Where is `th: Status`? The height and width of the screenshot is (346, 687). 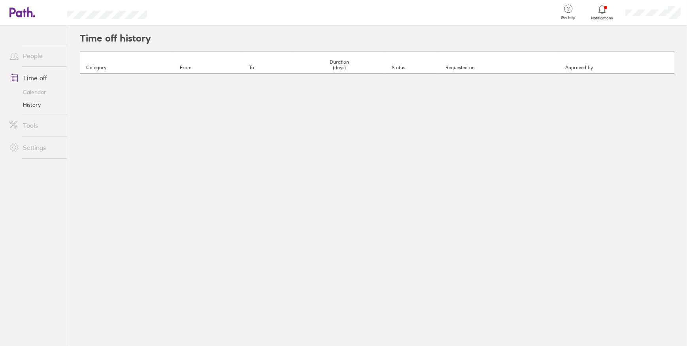
th: Status is located at coordinates (412, 62).